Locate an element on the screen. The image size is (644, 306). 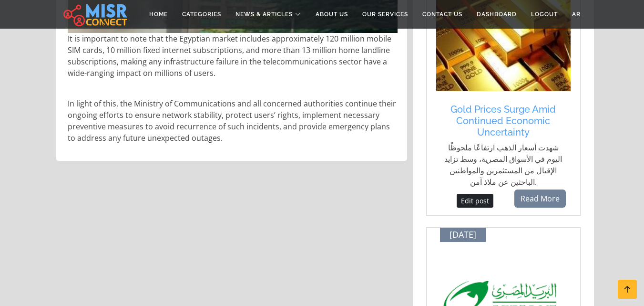
span: News & Articles is located at coordinates (264, 14).